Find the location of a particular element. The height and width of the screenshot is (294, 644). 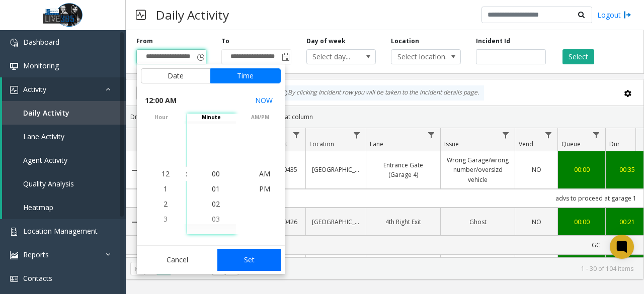

span: Select day... is located at coordinates (334, 57).